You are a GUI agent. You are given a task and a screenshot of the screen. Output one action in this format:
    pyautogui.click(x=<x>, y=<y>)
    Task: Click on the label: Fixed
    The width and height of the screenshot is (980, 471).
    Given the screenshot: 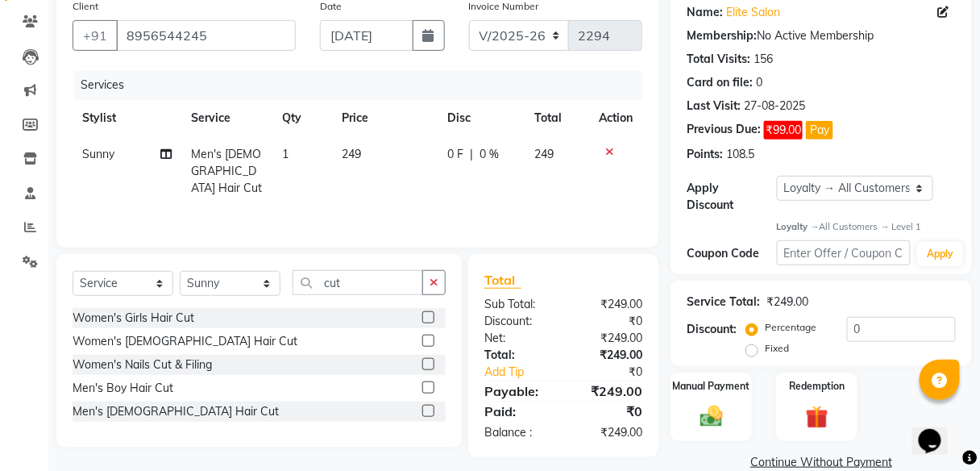 What is the action you would take?
    pyautogui.click(x=777, y=348)
    